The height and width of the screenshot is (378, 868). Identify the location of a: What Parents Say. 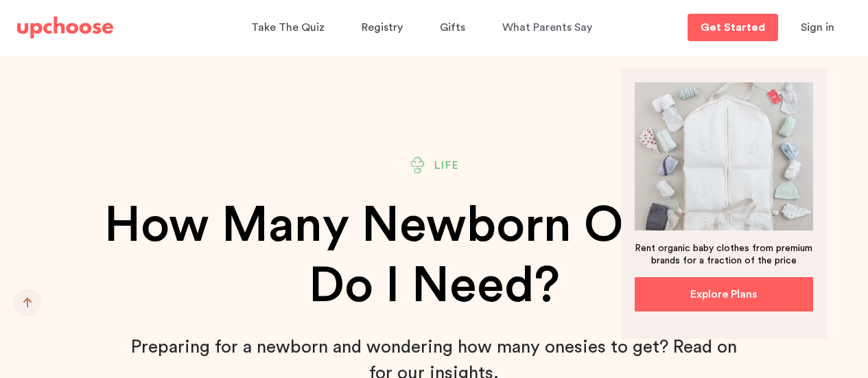
(549, 27).